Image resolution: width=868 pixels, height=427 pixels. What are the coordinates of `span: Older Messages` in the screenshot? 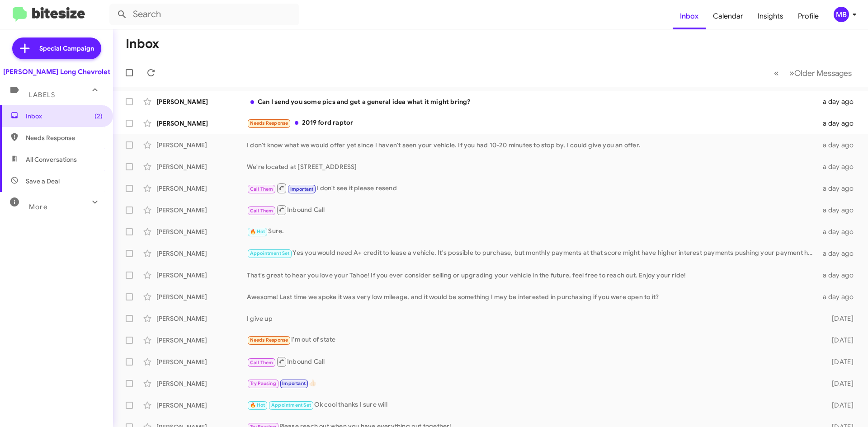 It's located at (823, 73).